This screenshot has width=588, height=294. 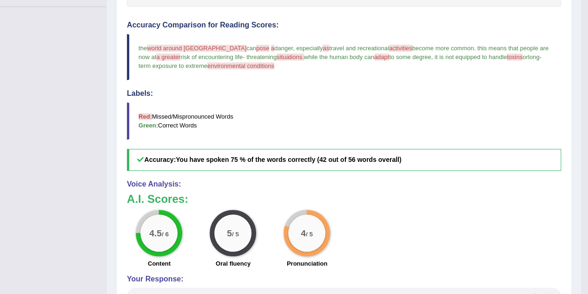 I want to click on big: 4, so click(x=303, y=233).